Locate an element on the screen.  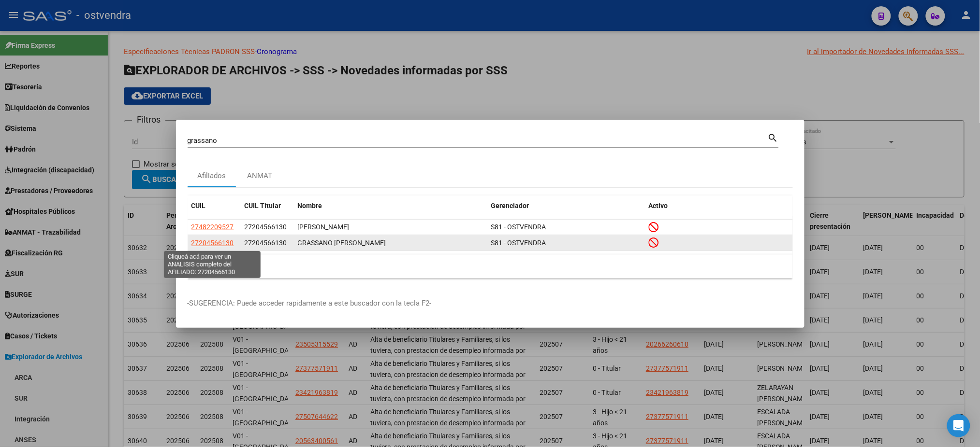
datatable-header-cell: Gerenciador is located at coordinates (566, 206).